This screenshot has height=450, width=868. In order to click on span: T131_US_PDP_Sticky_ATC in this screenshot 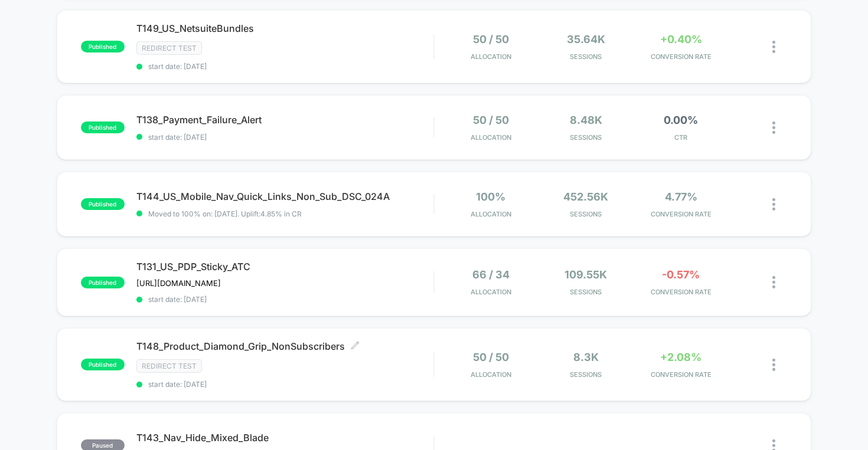, I will do `click(285, 267)`.